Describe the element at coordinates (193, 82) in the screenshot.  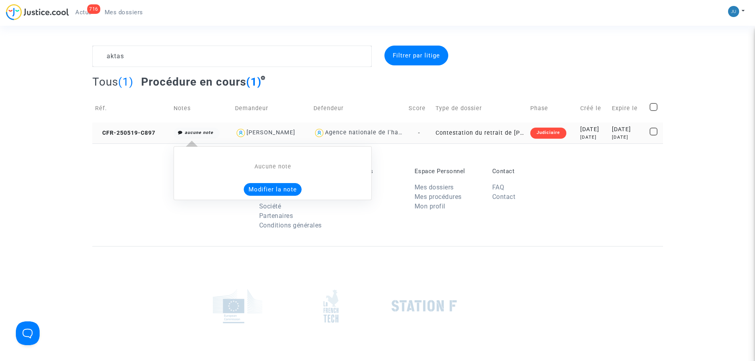
I see `span: Procédure en cours` at that location.